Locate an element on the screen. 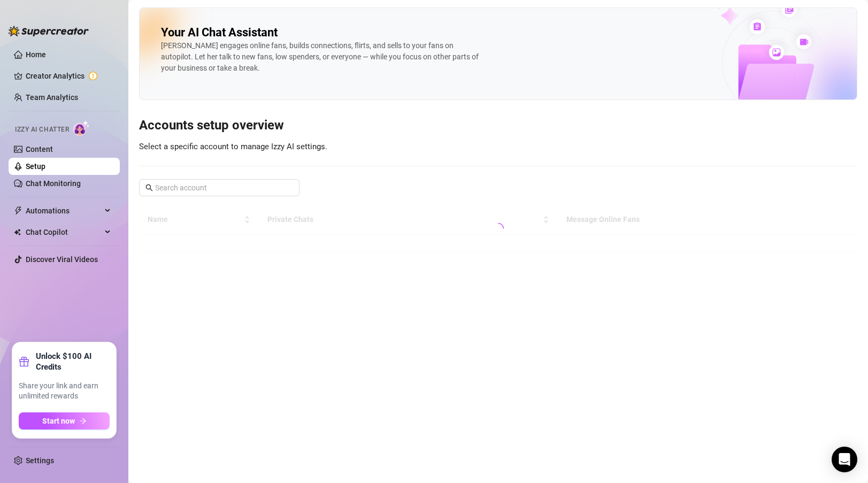 The image size is (868, 483). span: gift is located at coordinates (24, 362).